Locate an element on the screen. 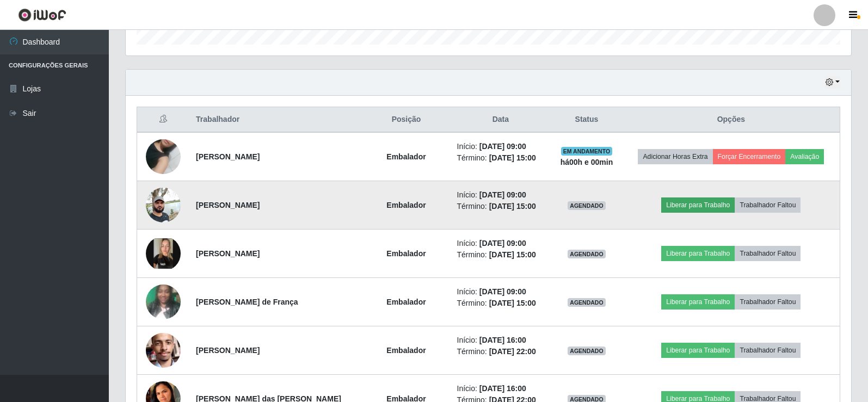 The height and width of the screenshot is (402, 868). th: Posição is located at coordinates (406, 120).